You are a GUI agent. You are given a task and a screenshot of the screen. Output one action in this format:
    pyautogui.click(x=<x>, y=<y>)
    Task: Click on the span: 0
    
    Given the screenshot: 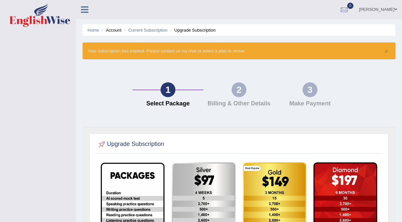 What is the action you would take?
    pyautogui.click(x=350, y=6)
    